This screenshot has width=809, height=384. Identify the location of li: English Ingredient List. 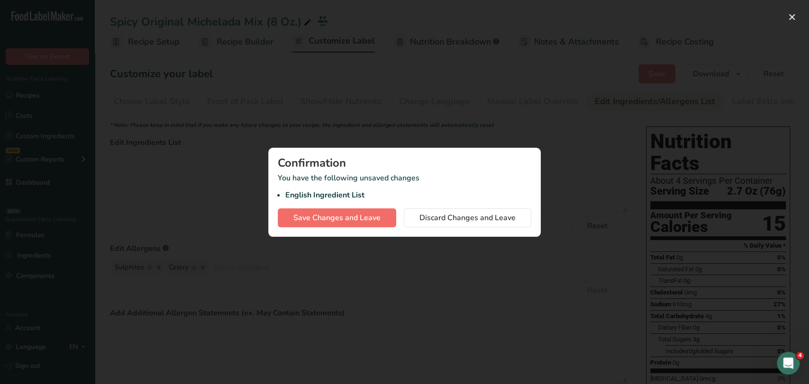
(408, 195).